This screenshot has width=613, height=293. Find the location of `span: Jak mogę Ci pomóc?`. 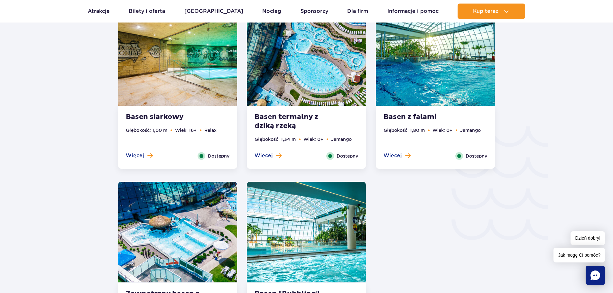

span: Jak mogę Ci pomóc? is located at coordinates (579, 255).